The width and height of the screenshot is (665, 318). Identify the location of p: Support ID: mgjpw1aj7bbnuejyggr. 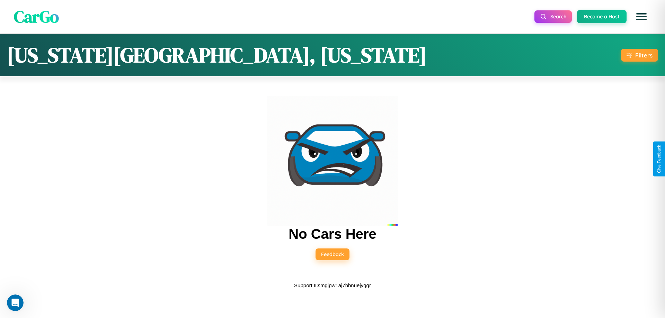
(333, 286).